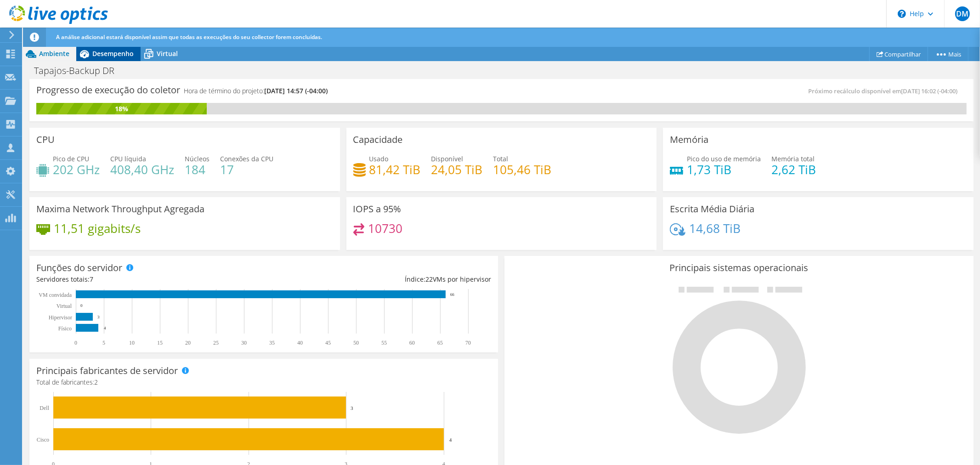  Describe the element at coordinates (96, 382) in the screenshot. I see `span: 2` at that location.